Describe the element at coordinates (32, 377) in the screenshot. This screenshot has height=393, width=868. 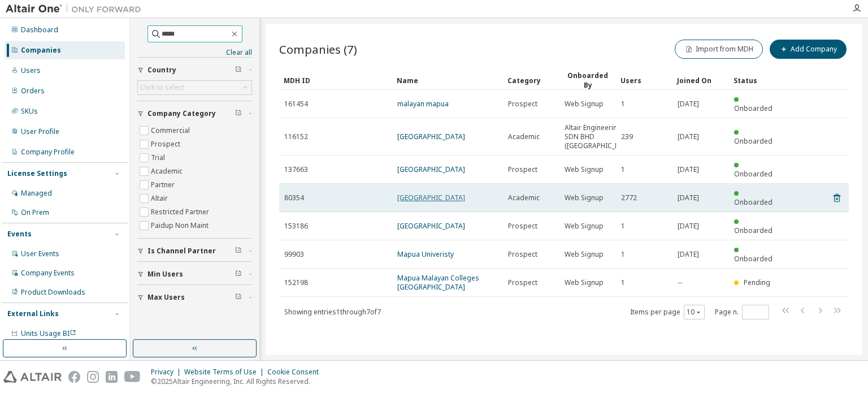
I see `img: altair_logo.svg` at that location.